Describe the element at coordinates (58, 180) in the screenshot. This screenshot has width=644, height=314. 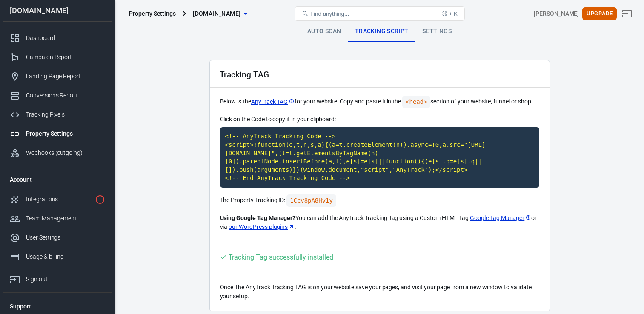
I see `li: Account` at that location.